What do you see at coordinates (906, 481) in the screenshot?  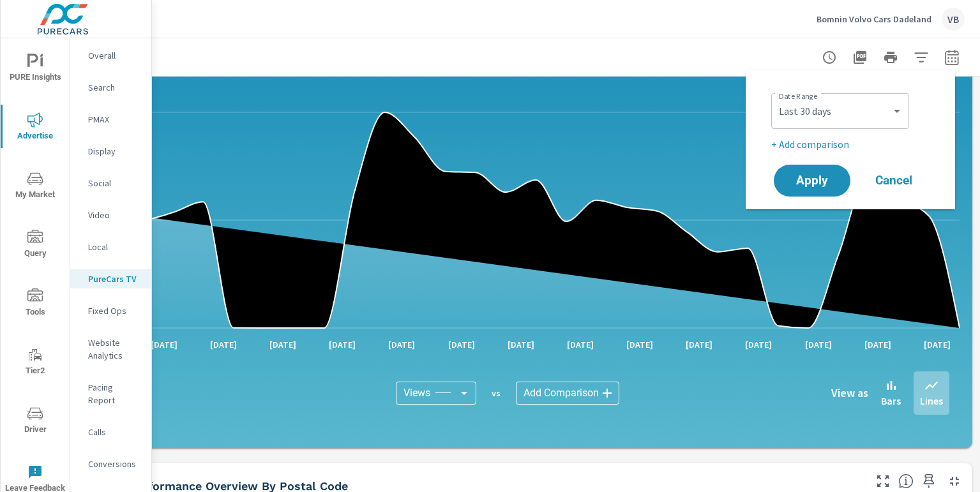 I see `span: Understand PureCars TV performance data by postal code. Individual postal codes can be selected a...` at bounding box center [906, 481].